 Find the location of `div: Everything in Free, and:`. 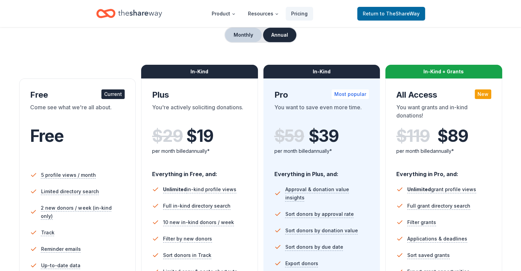

div: Everything in Free, and: is located at coordinates (200, 171).